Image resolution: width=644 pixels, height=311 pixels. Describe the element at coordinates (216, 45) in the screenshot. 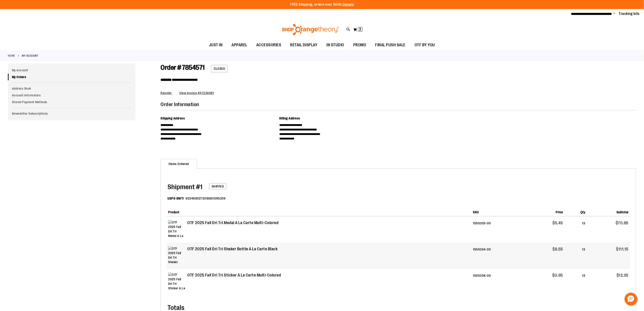

I see `a: JUST IN` at that location.